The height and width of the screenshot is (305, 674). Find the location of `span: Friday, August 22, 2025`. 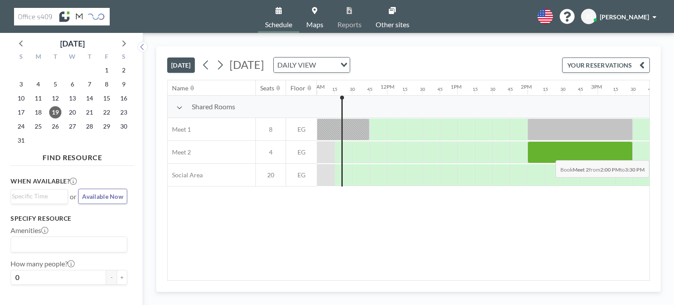

span: Friday, August 22, 2025 is located at coordinates (107, 112).